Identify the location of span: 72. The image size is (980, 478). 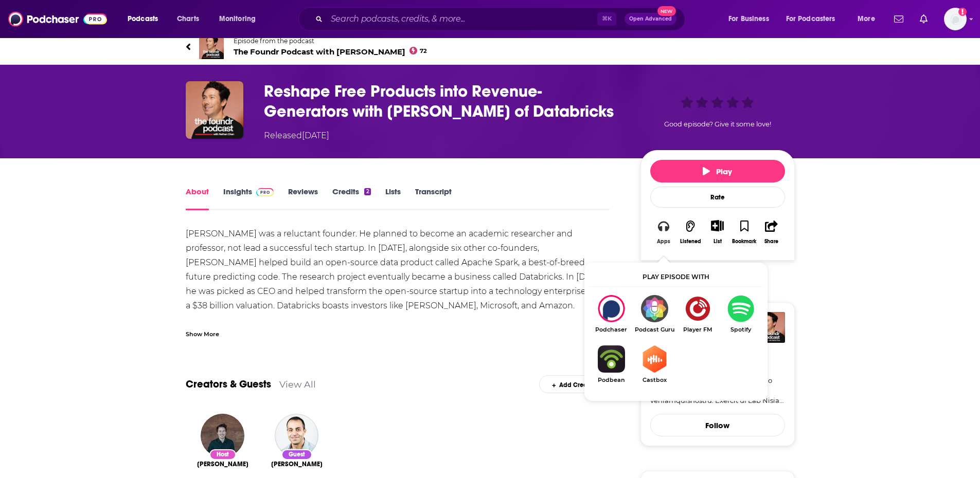
(424, 51).